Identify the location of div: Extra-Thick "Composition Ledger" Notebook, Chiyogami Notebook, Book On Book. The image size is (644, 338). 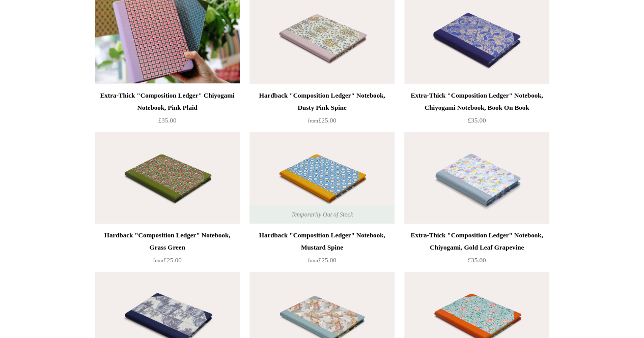
(477, 102).